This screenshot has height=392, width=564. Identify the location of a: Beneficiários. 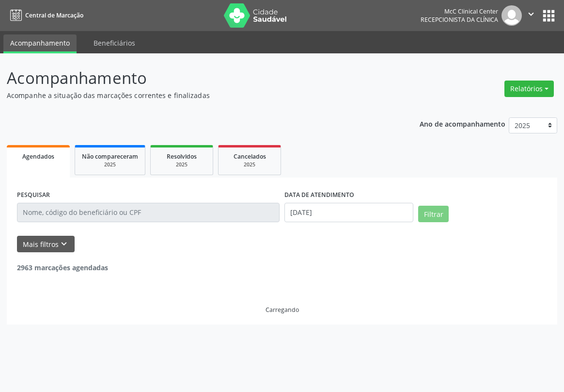
(114, 43).